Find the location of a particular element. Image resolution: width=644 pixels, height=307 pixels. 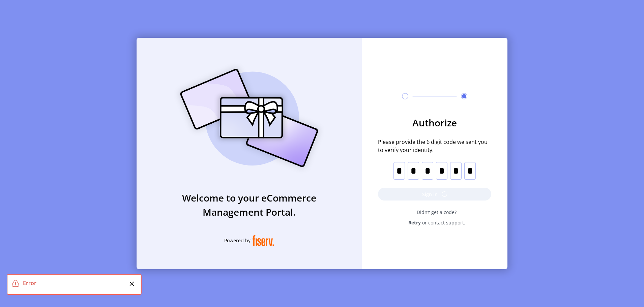

h3: Welcome to your eCommerce Management Portal. is located at coordinates (249, 205).